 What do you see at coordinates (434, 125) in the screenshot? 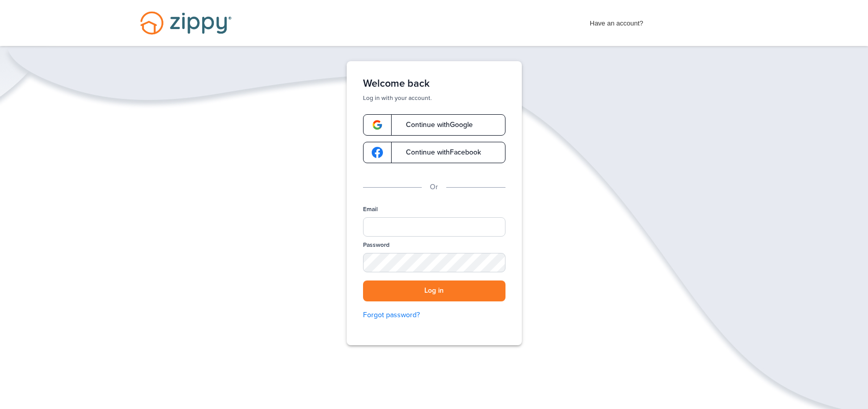
I see `a: google-logoContinue withGoogle` at bounding box center [434, 125].